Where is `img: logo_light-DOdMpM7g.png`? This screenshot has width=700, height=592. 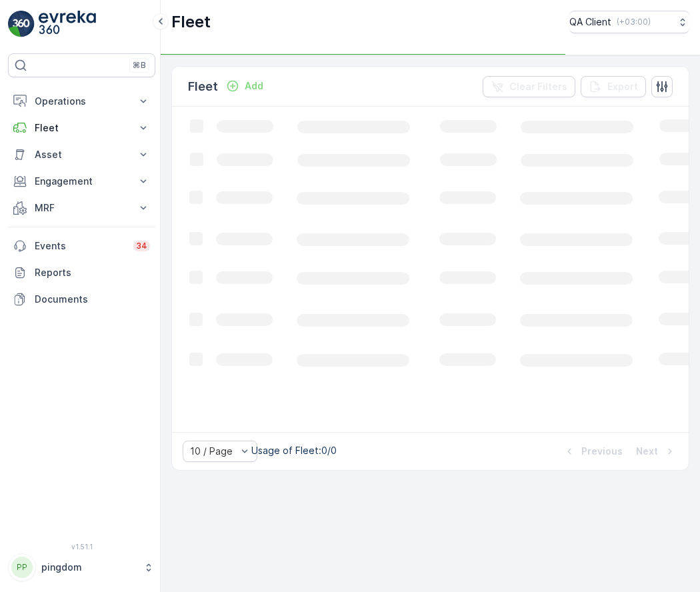 img: logo_light-DOdMpM7g.png is located at coordinates (68, 24).